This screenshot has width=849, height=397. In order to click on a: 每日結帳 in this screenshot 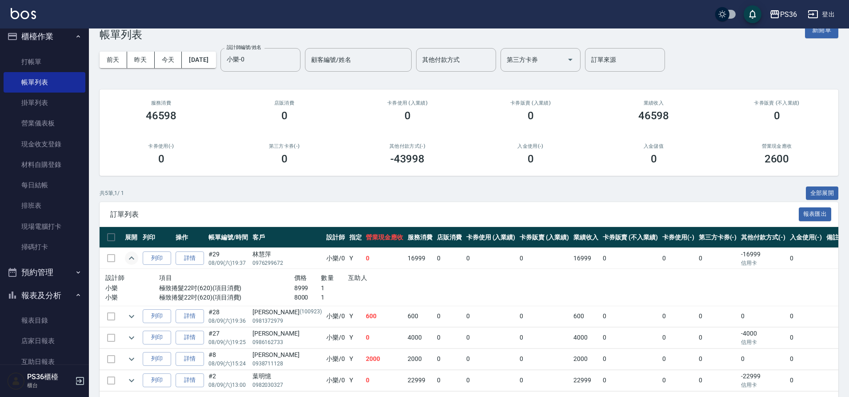, I will do `click(44, 185)`.